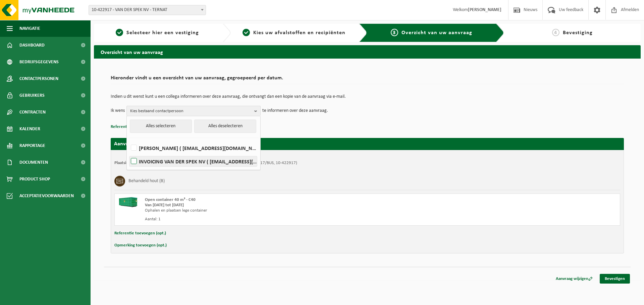  What do you see at coordinates (295, 111) in the screenshot?
I see `p: te informeren over deze aanvraag.` at bounding box center [295, 111].